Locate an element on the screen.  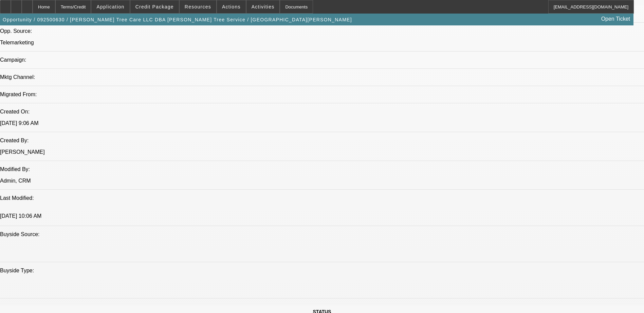
span: Application is located at coordinates (110, 7).